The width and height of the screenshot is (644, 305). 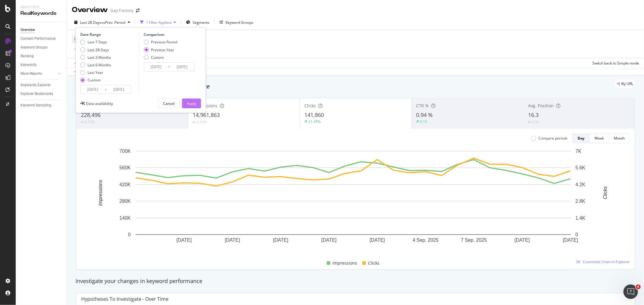 I want to click on button: Add Filter, so click(x=84, y=50).